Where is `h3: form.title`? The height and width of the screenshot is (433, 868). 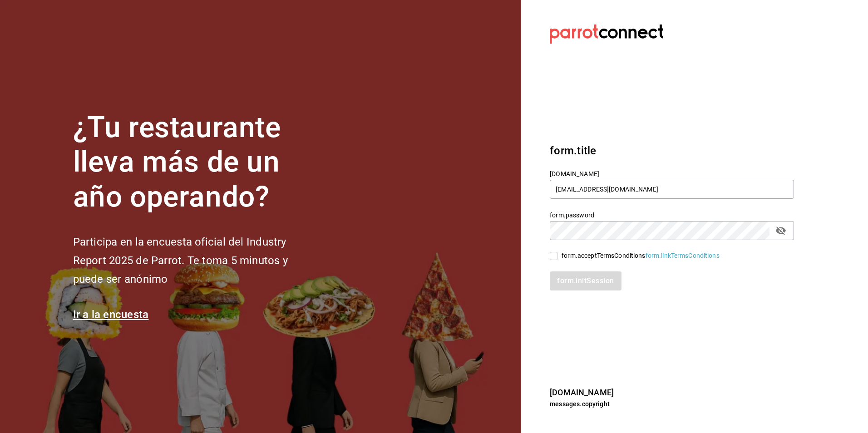 h3: form.title is located at coordinates (672, 151).